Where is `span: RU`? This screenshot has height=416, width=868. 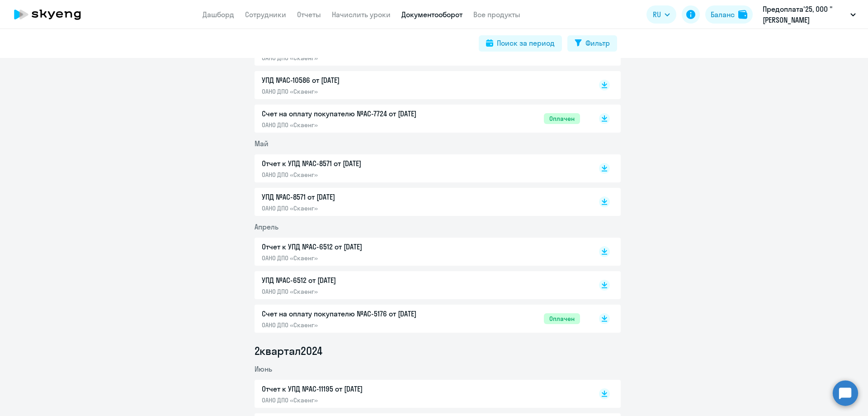 span: RU is located at coordinates (657, 14).